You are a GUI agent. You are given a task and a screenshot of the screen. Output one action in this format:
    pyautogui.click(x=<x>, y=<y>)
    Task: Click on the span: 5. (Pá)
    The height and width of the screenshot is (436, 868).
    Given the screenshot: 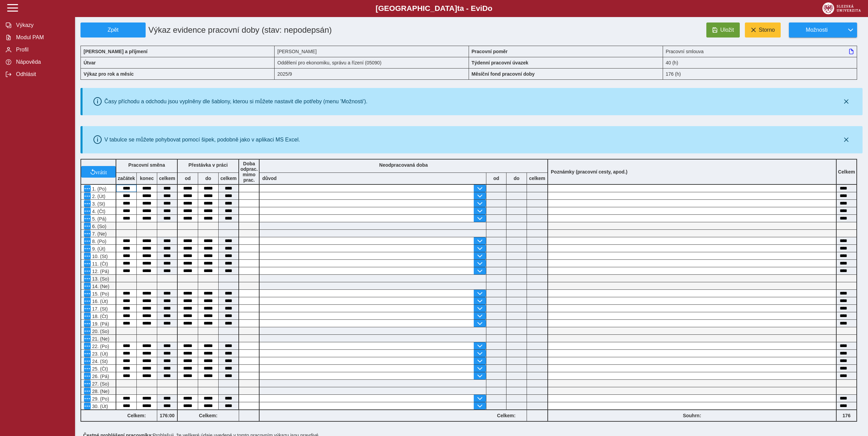 What is the action you would take?
    pyautogui.click(x=98, y=219)
    